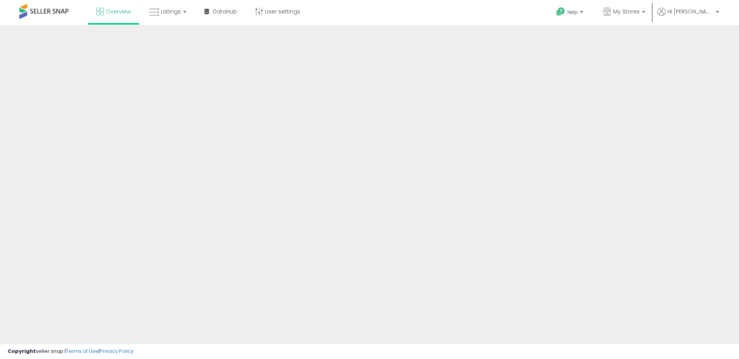 This screenshot has width=739, height=359. Describe the element at coordinates (225, 12) in the screenshot. I see `span: DataHub` at that location.